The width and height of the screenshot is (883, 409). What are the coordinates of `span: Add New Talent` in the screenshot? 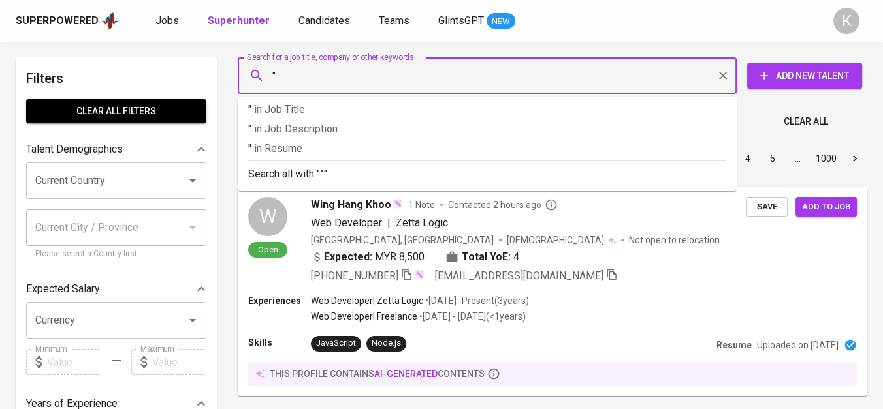 It's located at (804, 76).